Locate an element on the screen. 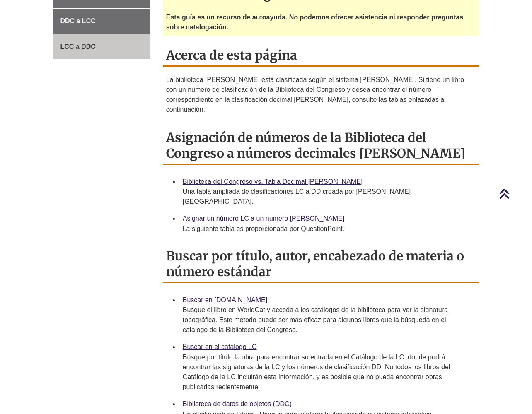 The height and width of the screenshot is (414, 532). font: Acerca de esta página is located at coordinates (231, 55).